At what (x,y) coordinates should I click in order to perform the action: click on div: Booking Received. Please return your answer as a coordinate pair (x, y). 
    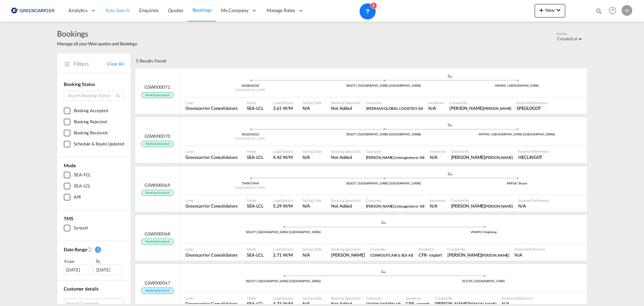
    Looking at the image, I should click on (91, 133).